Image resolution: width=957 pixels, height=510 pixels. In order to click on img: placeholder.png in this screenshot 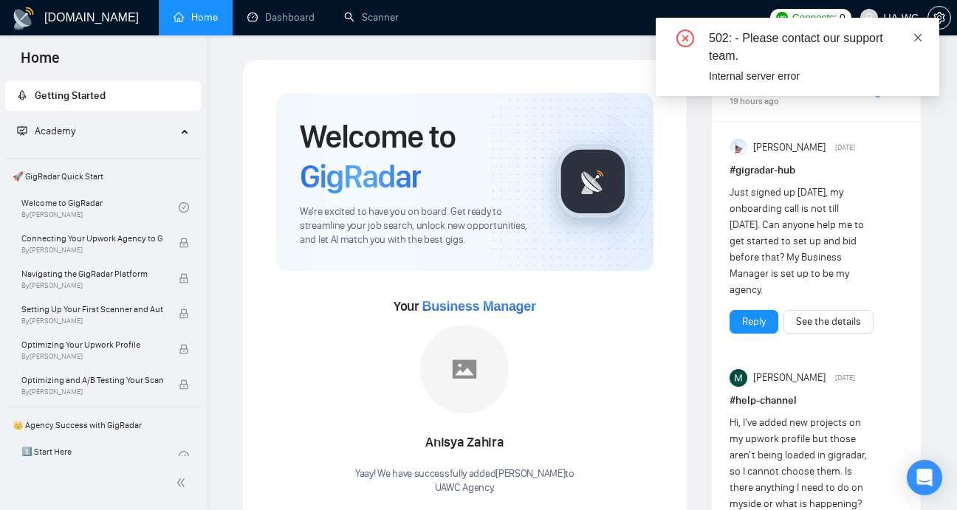, I will do `click(464, 369)`.